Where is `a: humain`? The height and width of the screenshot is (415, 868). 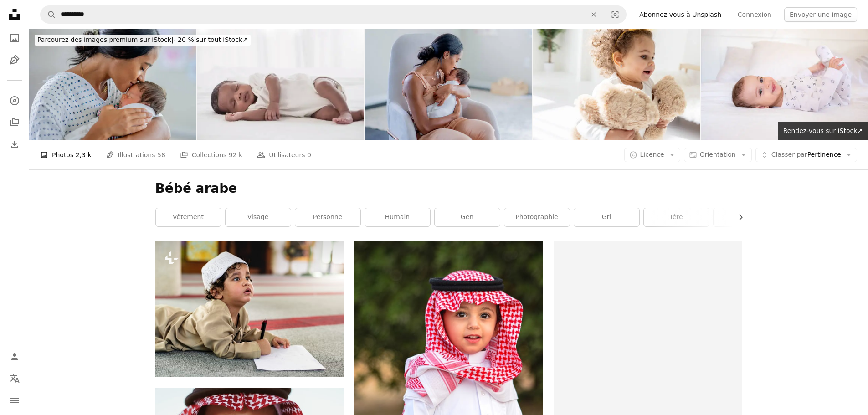 a: humain is located at coordinates (397, 218).